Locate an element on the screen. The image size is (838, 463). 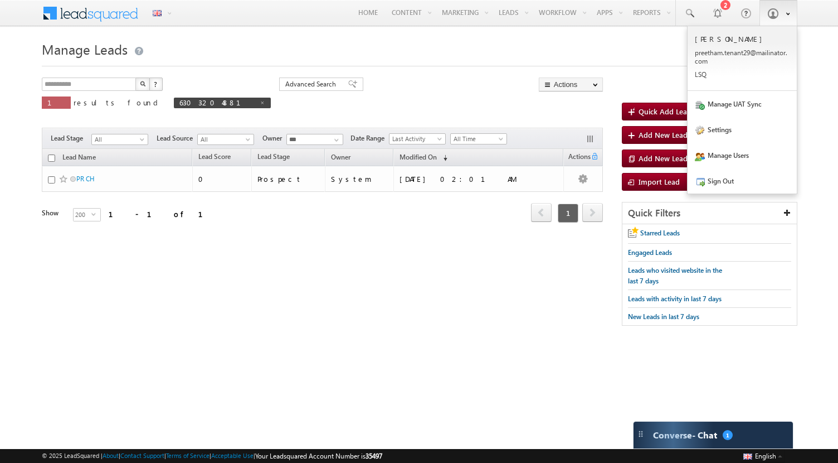
a: Lead Score is located at coordinates (215, 158).